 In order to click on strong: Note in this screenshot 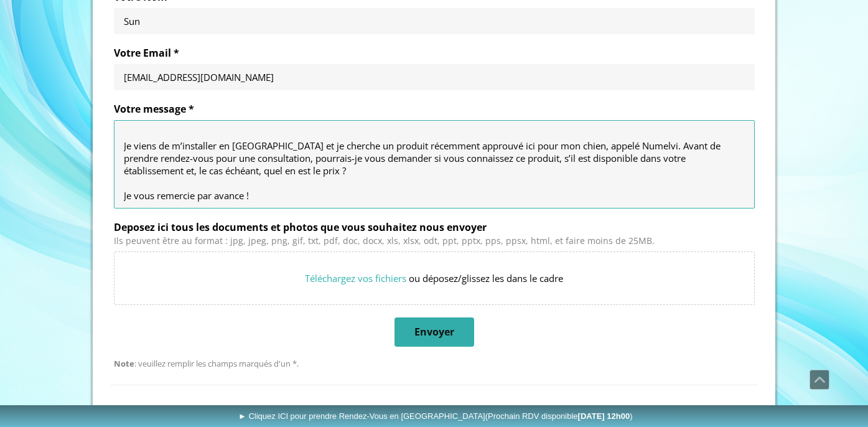, I will do `click(124, 364)`.